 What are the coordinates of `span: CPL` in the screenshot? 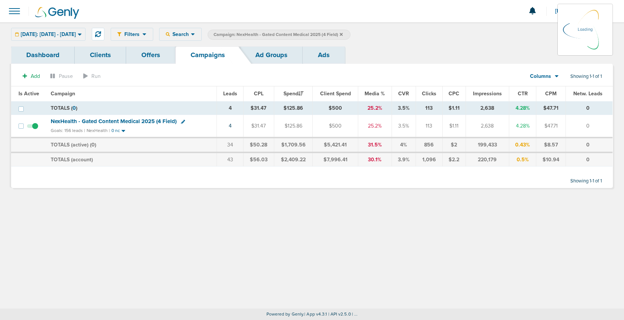 It's located at (259, 93).